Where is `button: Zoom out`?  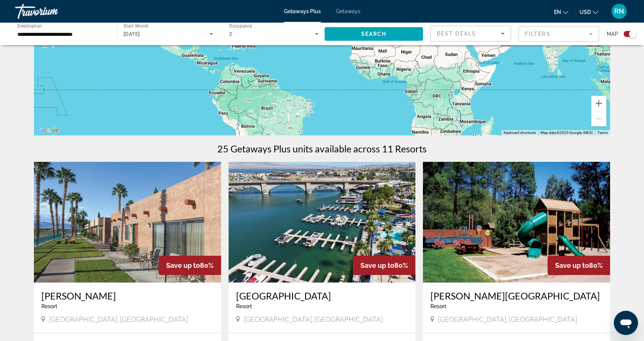 button: Zoom out is located at coordinates (599, 119).